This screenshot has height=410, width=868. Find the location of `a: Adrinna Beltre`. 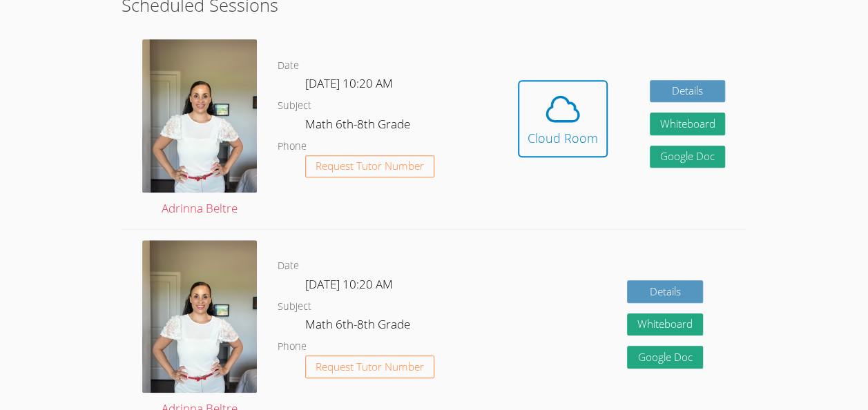

a: Adrinna Beltre is located at coordinates (200, 128).